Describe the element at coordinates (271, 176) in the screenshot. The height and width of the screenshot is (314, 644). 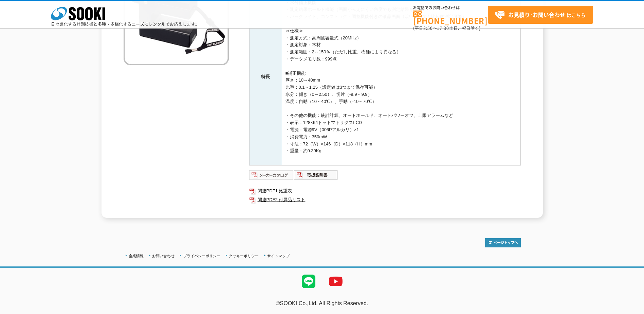
I see `a: メーカーカタログ` at that location.